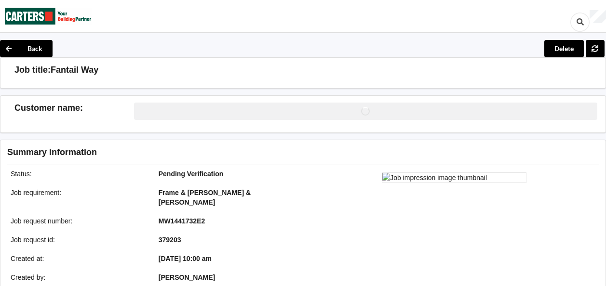 This screenshot has width=606, height=286. Describe the element at coordinates (78, 259) in the screenshot. I see `div: Created at :` at that location.